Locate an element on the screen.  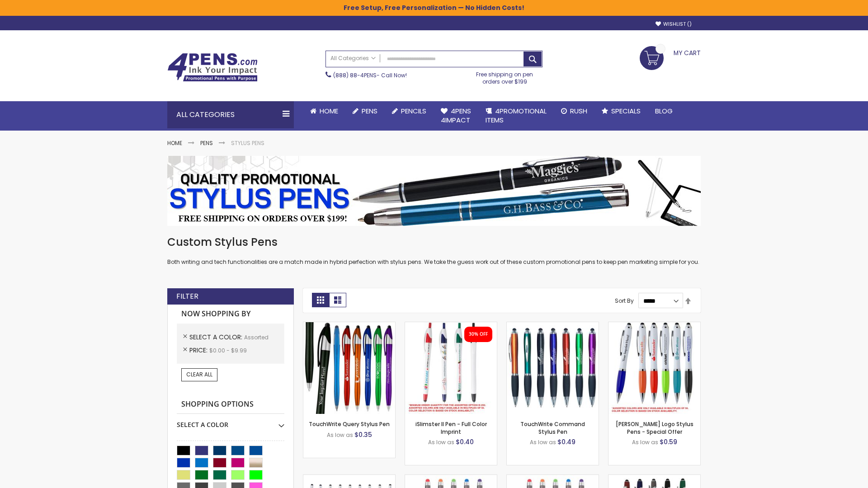
a: (888) 88-4PENS is located at coordinates (355, 75).